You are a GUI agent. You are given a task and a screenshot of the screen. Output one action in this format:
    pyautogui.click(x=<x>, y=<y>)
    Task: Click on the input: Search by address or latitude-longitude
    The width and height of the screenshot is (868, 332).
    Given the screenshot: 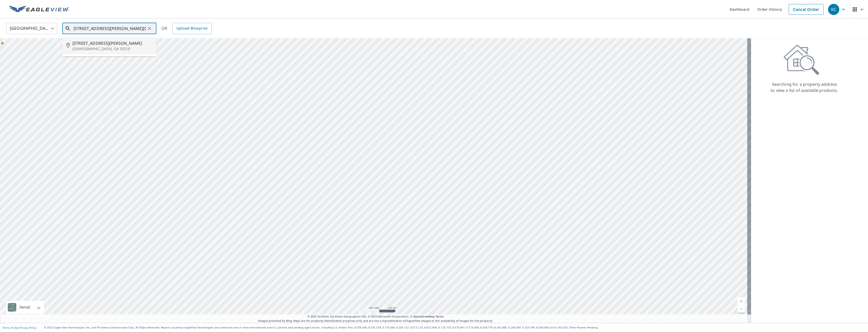 What is the action you would take?
    pyautogui.click(x=110, y=29)
    